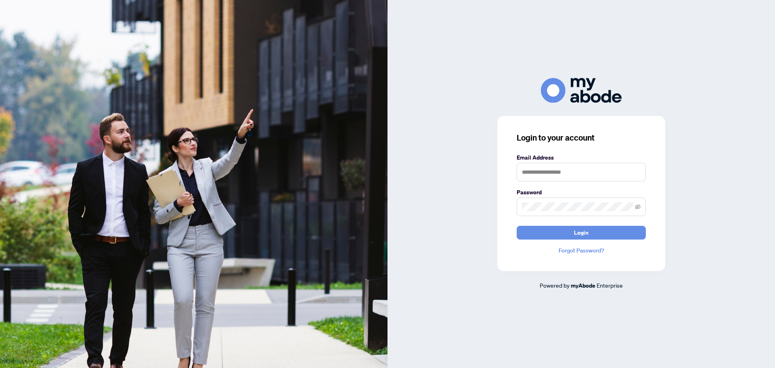 The height and width of the screenshot is (368, 775). I want to click on span: eye-invisible, so click(638, 207).